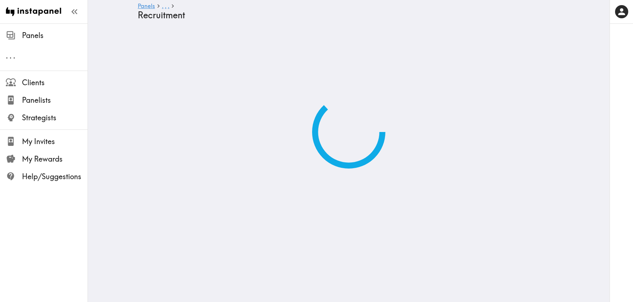 The width and height of the screenshot is (633, 302). I want to click on h4: Recruitment, so click(346, 15).